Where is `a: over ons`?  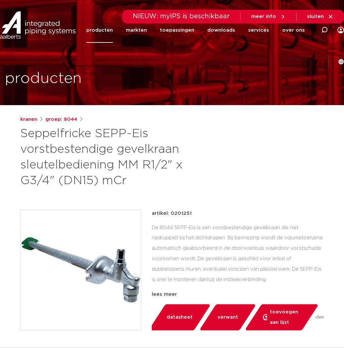 a: over ons is located at coordinates (293, 30).